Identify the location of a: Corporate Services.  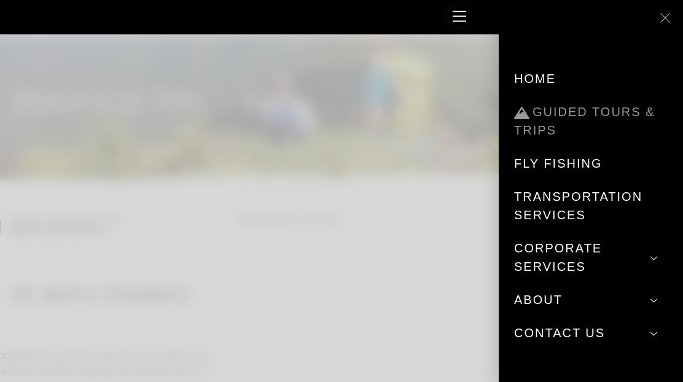
(591, 257).